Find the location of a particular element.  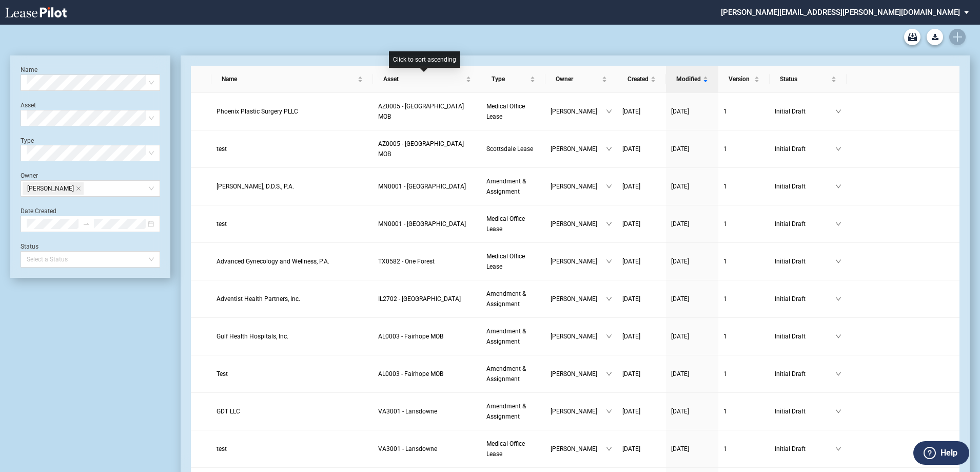

label: Type is located at coordinates (27, 141).